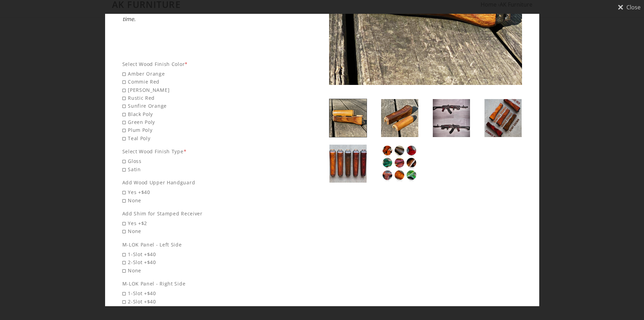  Describe the element at coordinates (219, 223) in the screenshot. I see `span: Yes +$2` at that location.